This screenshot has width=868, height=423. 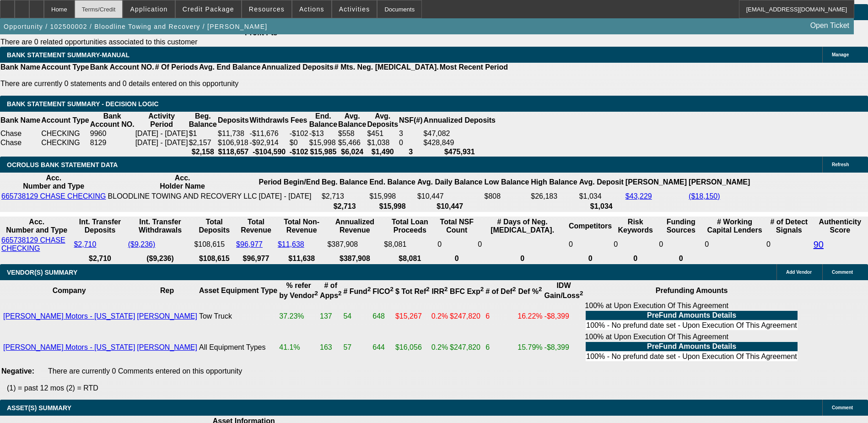 What do you see at coordinates (84, 244) in the screenshot?
I see `a: $2,710` at bounding box center [84, 244].